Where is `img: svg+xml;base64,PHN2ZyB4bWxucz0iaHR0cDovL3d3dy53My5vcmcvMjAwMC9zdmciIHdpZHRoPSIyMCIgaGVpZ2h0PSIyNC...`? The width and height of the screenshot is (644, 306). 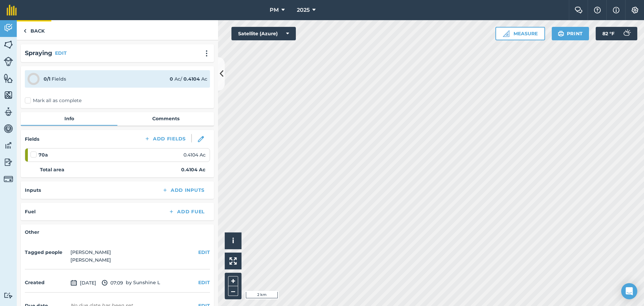 img: svg+xml;base64,PHN2ZyB4bWxucz0iaHR0cDovL3d3dy53My5vcmcvMjAwMC9zdmciIHdpZHRoPSIyMCIgaGVpZ2h0PSIyNC... is located at coordinates (207, 53).